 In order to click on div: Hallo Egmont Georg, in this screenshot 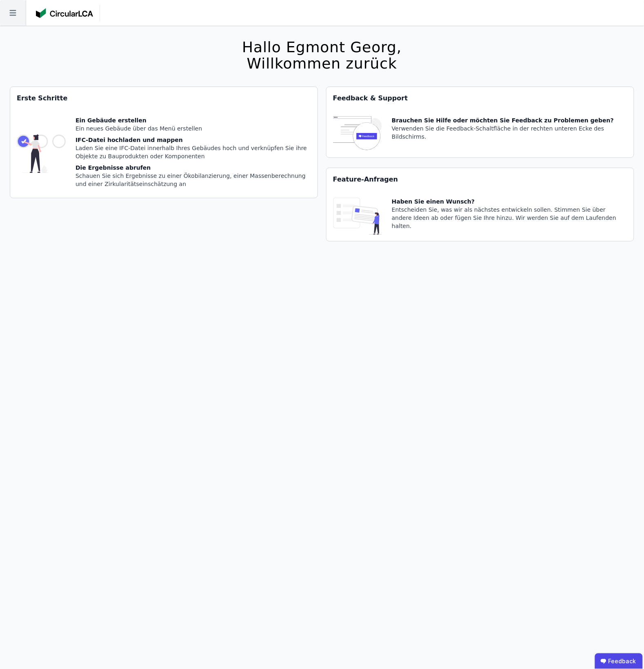, I will do `click(321, 47)`.